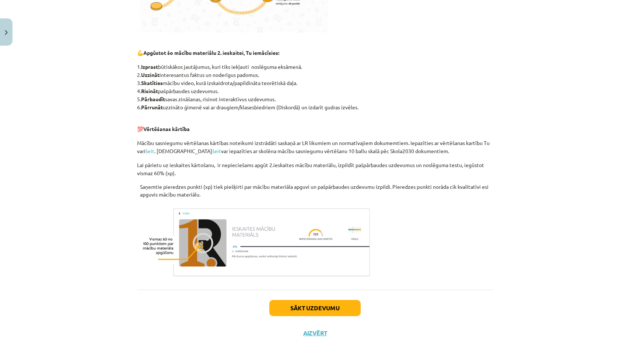 The image size is (630, 364). I want to click on button: Aizvērt, so click(315, 333).